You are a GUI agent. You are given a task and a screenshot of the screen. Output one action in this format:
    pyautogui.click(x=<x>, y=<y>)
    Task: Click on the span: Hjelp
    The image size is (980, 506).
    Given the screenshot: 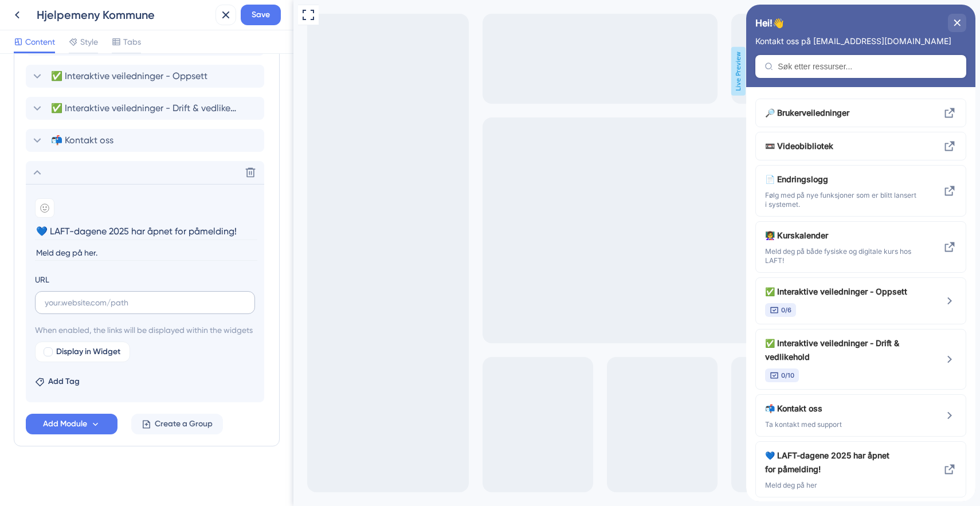 What is the action you would take?
    pyautogui.click(x=19, y=10)
    